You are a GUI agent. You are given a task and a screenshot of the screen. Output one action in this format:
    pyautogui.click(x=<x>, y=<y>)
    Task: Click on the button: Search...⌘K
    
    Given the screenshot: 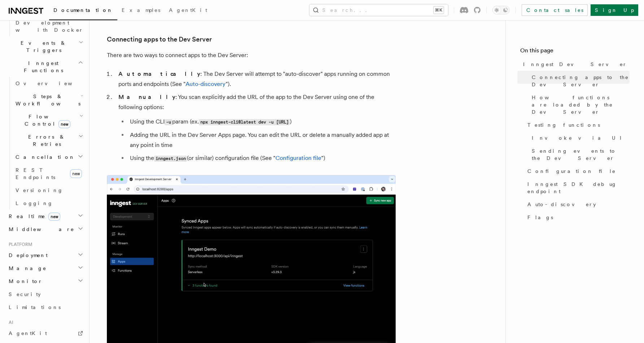 What is the action you would take?
    pyautogui.click(x=379, y=10)
    